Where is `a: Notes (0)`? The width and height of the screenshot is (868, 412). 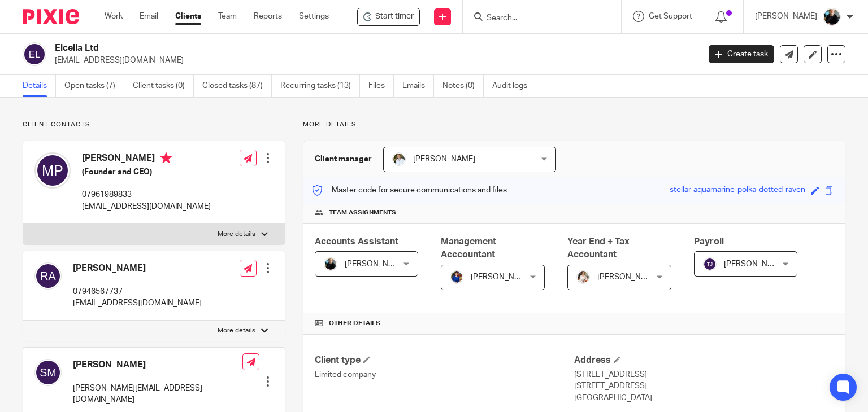 a: Notes (0) is located at coordinates (463, 86).